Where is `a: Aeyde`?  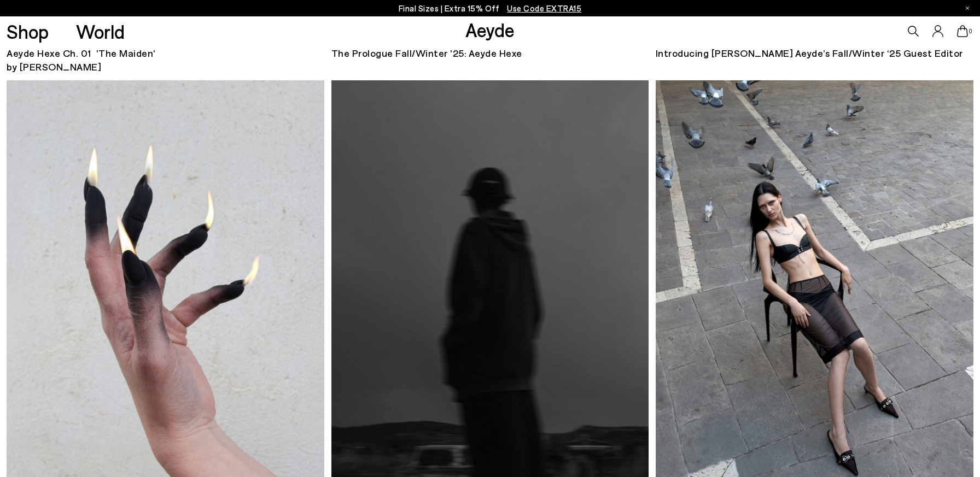
a: Aeyde is located at coordinates (490, 30).